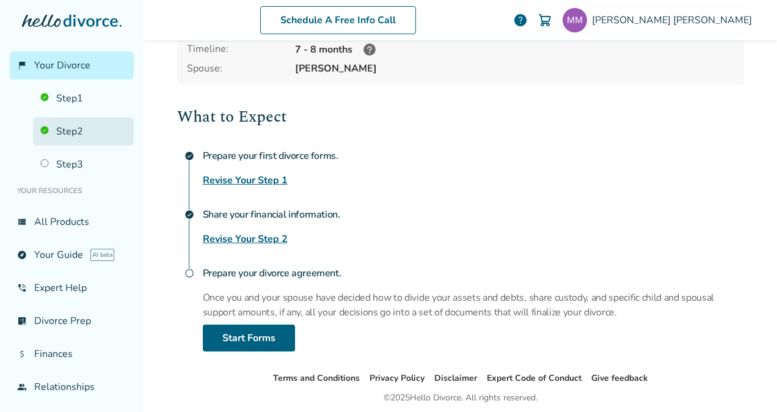 The width and height of the screenshot is (777, 412). Describe the element at coordinates (22, 65) in the screenshot. I see `span: flag_2` at that location.